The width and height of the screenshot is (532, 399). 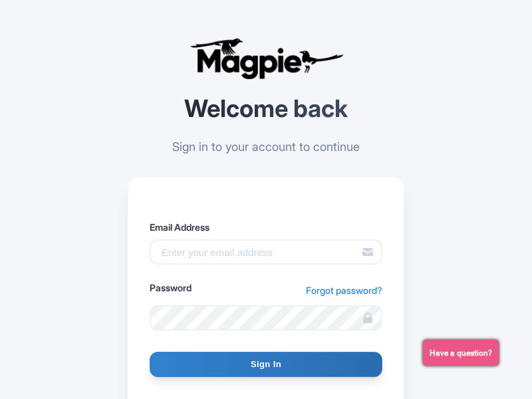 What do you see at coordinates (266, 58) in the screenshot?
I see `img: logo-ab69f6fb50320c5b225c76a69d11143b.png` at bounding box center [266, 58].